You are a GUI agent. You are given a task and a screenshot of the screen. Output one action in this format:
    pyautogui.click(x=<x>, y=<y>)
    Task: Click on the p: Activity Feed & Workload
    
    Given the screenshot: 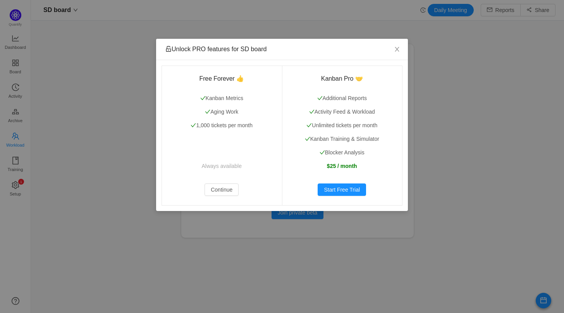 What is the action you would take?
    pyautogui.click(x=342, y=112)
    